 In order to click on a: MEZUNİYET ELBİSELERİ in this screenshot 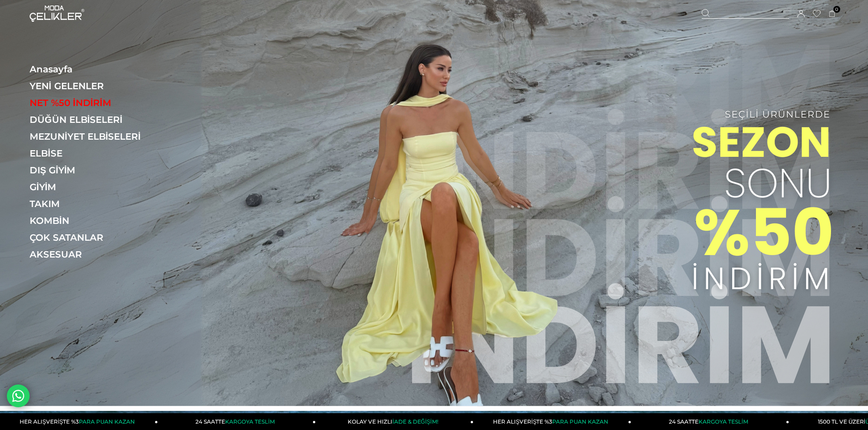, I will do `click(92, 136)`.